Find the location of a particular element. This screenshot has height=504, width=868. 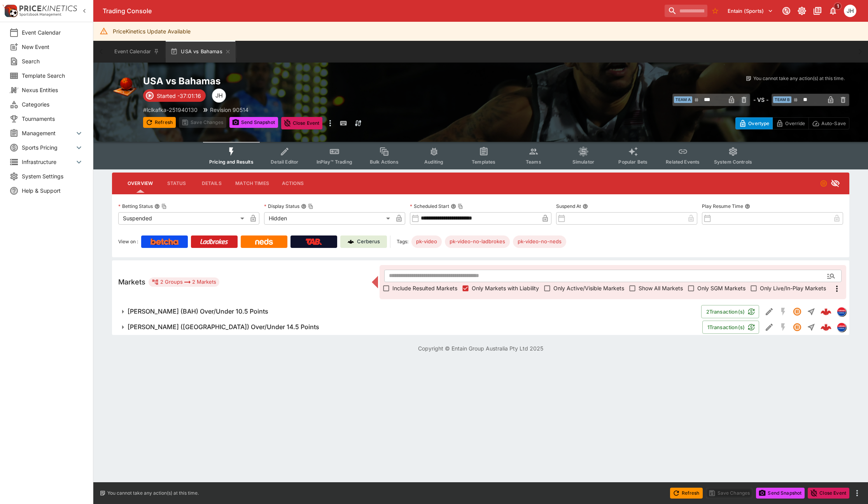

span: Nexus Entities is located at coordinates (53, 90).